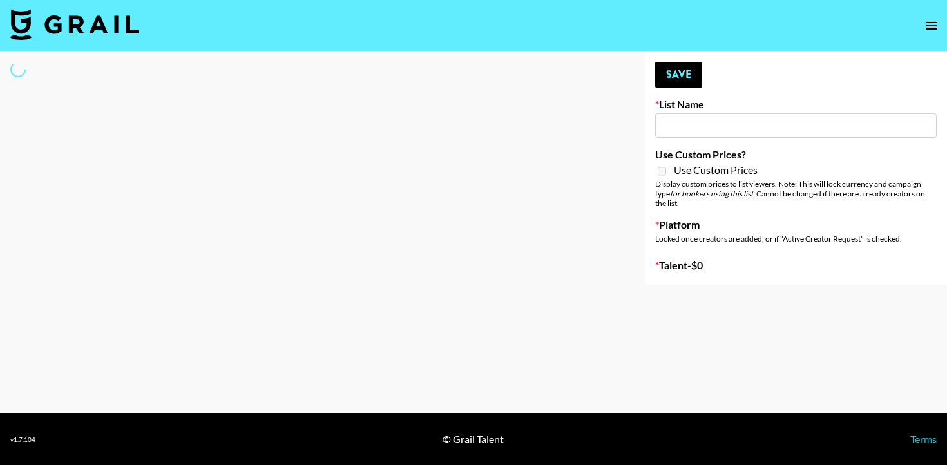  Describe the element at coordinates (796, 238) in the screenshot. I see `div: Locked once creators are added, or if "Active Creator Request" is checked.` at that location.